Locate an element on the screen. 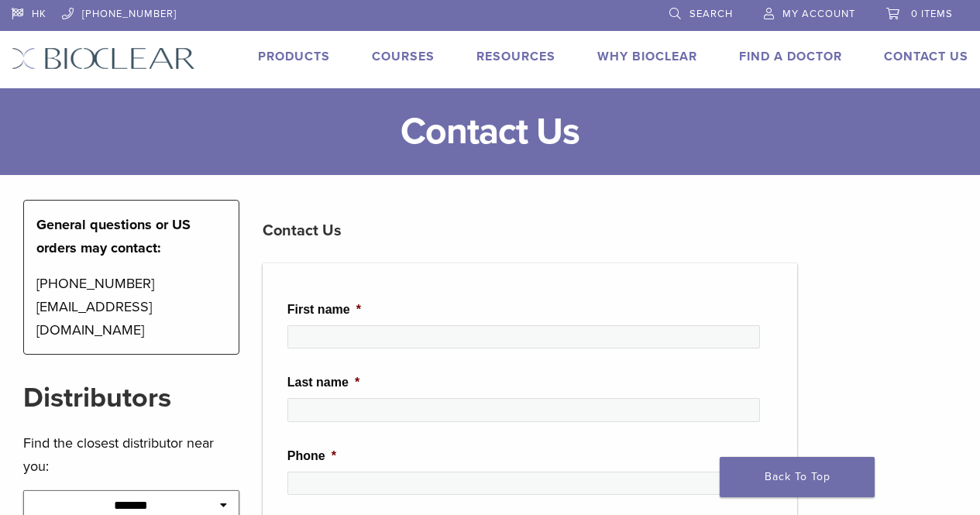 This screenshot has height=515, width=980. strong: General questions or US orders may contact: is located at coordinates (113, 237).